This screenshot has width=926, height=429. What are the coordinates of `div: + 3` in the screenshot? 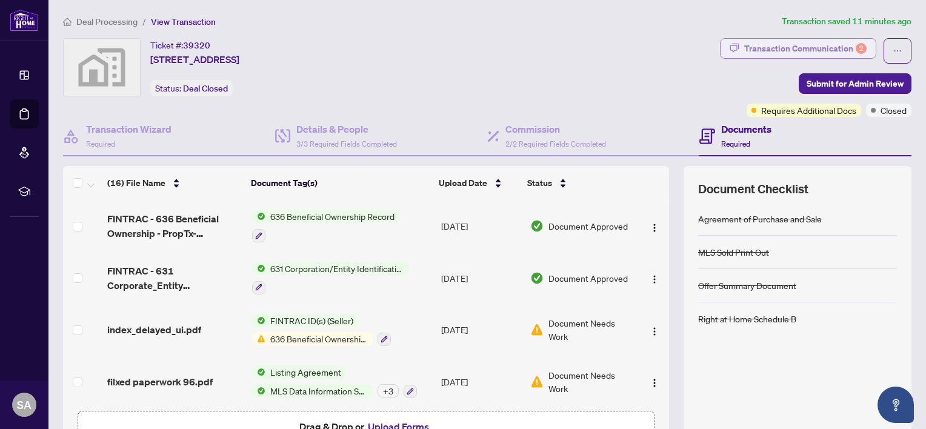 It's located at (388, 391).